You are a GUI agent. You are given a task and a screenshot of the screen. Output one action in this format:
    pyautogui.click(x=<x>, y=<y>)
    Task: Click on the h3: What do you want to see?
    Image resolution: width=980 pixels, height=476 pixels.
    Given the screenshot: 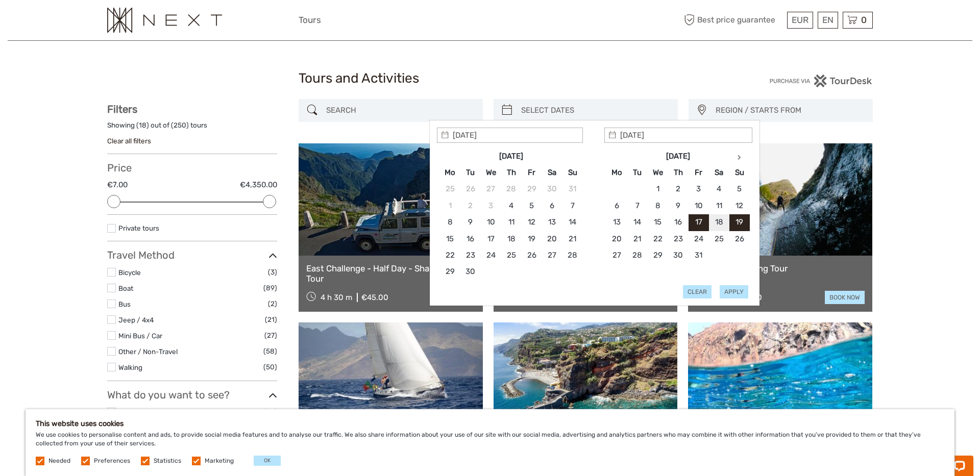 What is the action you would take?
    pyautogui.click(x=192, y=395)
    